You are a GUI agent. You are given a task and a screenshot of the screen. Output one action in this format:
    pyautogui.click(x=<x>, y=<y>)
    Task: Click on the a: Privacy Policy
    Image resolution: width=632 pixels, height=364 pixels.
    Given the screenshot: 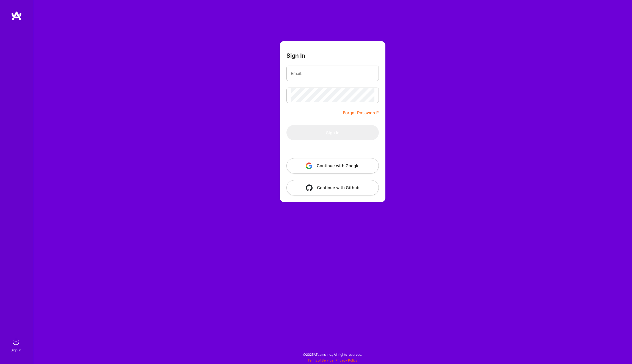 What is the action you would take?
    pyautogui.click(x=346, y=360)
    